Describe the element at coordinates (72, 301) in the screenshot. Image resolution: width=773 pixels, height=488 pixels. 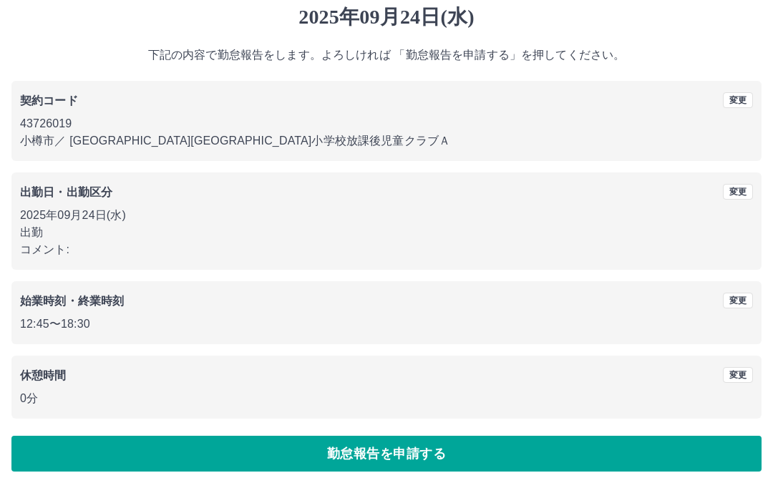
I see `b: 始業時刻・終業時刻` at that location.